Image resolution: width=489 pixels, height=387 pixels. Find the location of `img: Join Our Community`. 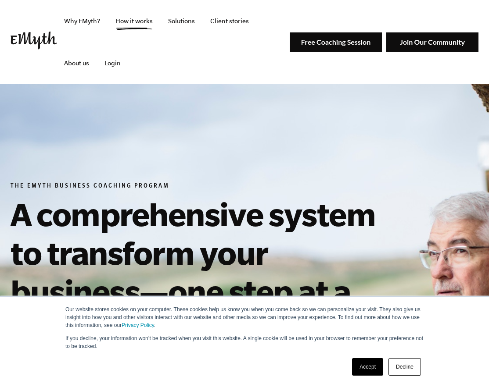

img: Join Our Community is located at coordinates (432, 42).